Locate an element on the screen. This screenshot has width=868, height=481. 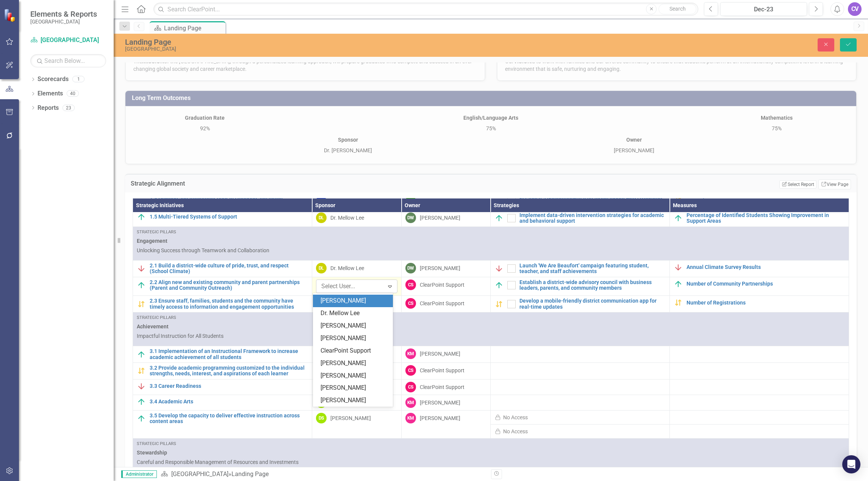
button: Dec-23 is located at coordinates (763, 9).